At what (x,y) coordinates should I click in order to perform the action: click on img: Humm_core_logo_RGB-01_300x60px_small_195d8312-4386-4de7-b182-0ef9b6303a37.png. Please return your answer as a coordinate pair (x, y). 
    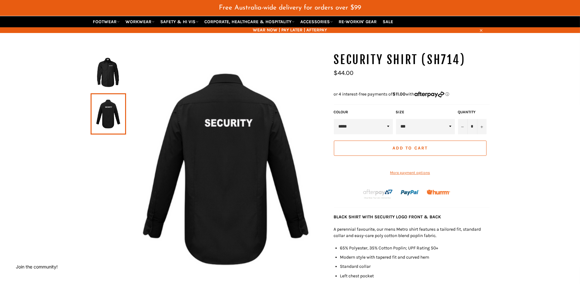
    Looking at the image, I should click on (439, 192).